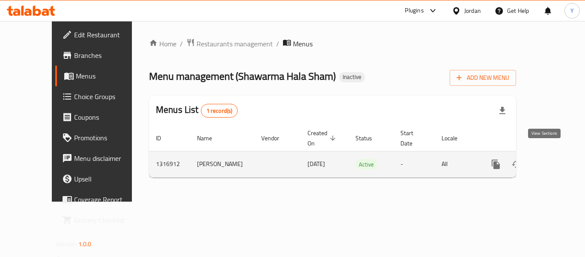 The image size is (585, 257). I want to click on span: 1.0.0, so click(85, 244).